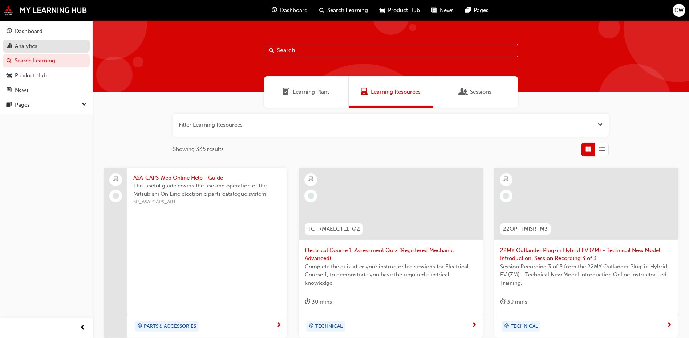  Describe the element at coordinates (31, 75) in the screenshot. I see `div: Product Hub` at that location.